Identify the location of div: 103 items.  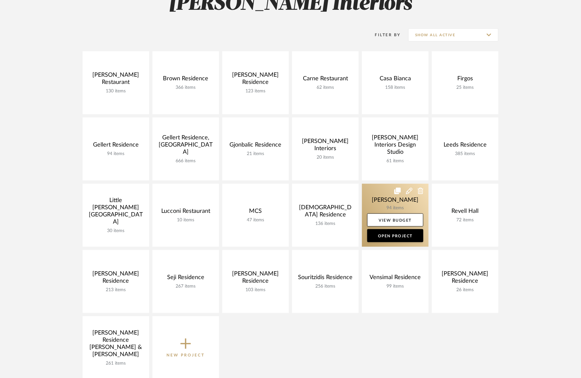
(256, 290).